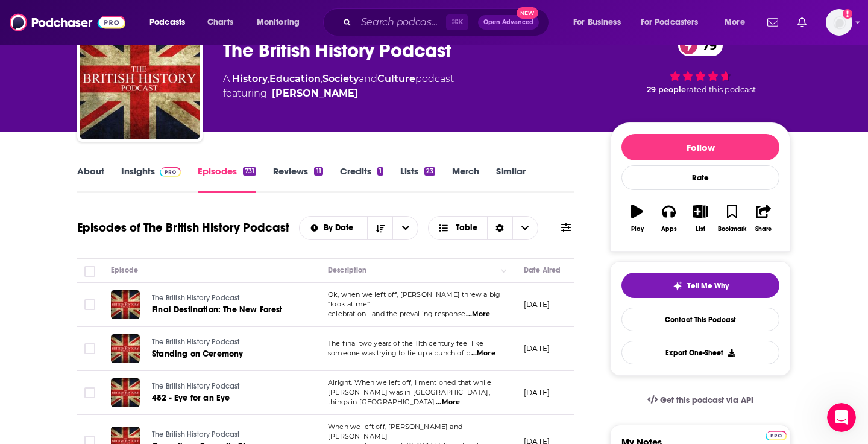 This screenshot has height=444, width=868. I want to click on span: For Business, so click(597, 22).